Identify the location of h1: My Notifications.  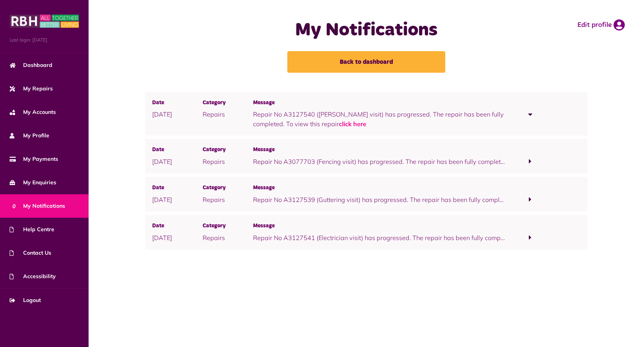
(366, 30).